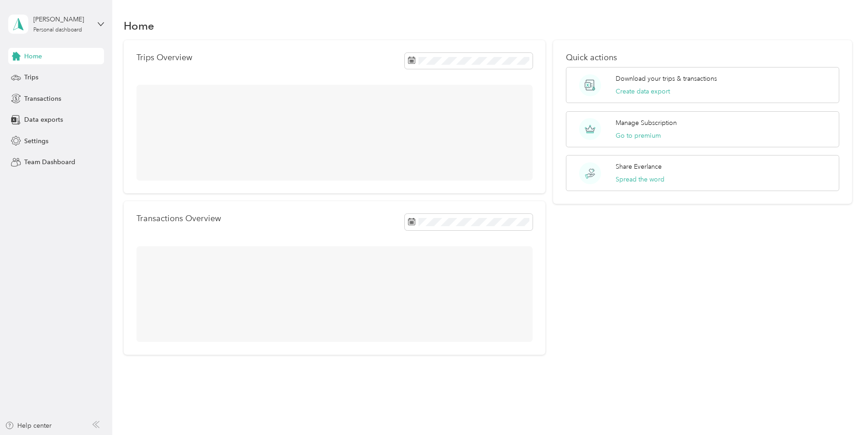  Describe the element at coordinates (36, 141) in the screenshot. I see `span: Settings` at that location.